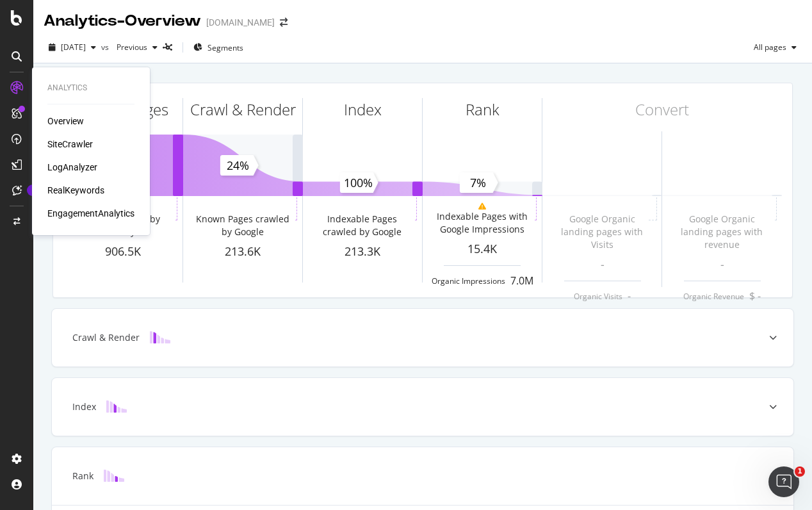  What do you see at coordinates (76, 190) in the screenshot?
I see `div: RealKeywords` at bounding box center [76, 190].